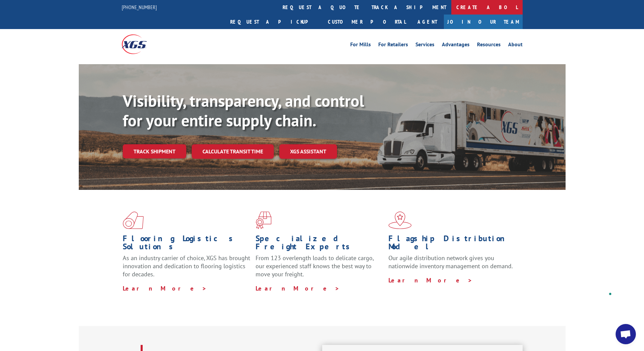  I want to click on h1: Flooring Logistics Solutions, so click(186, 244).